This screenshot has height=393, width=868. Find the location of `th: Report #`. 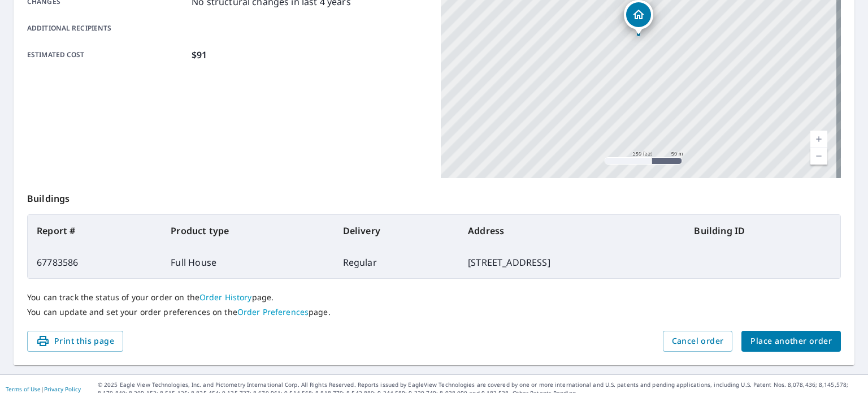

th: Report # is located at coordinates (94, 231).